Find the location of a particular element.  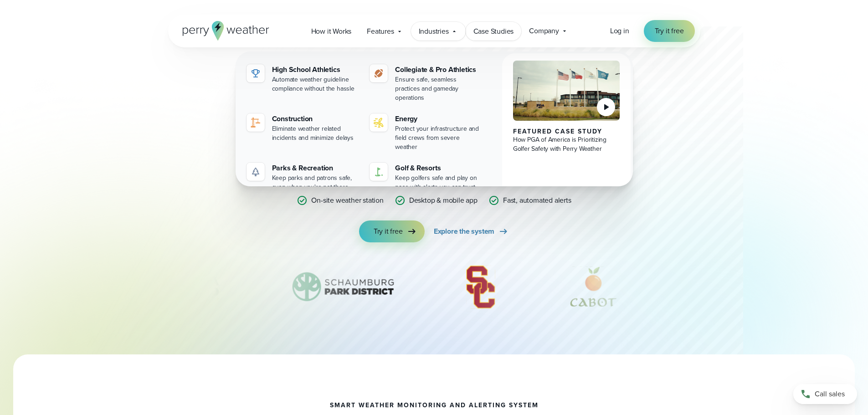

span: Industries is located at coordinates (434, 31).